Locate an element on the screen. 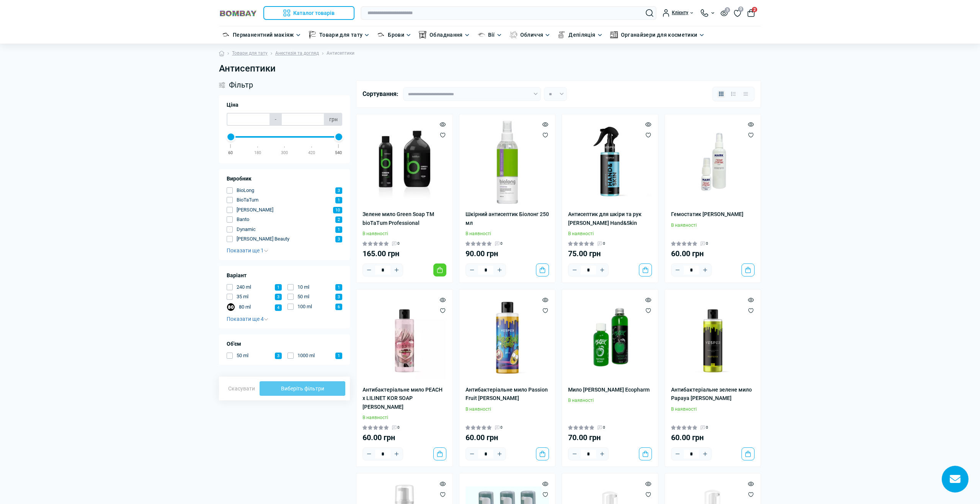 This screenshot has height=504, width=980. span: 6 is located at coordinates (339, 307).